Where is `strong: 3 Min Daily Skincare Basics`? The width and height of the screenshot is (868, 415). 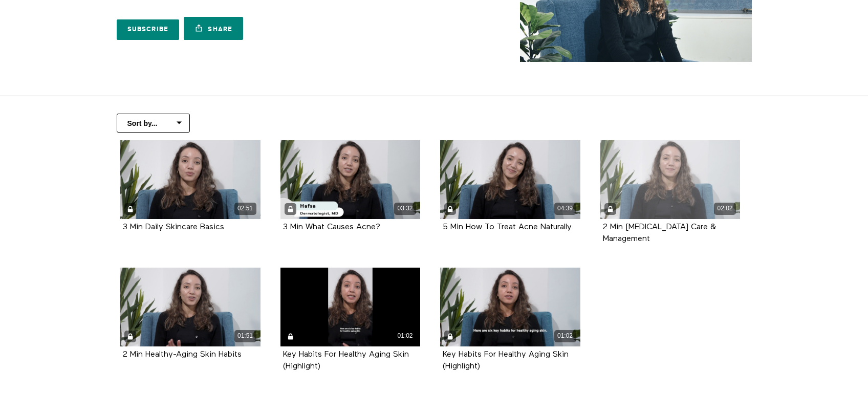 strong: 3 Min Daily Skincare Basics is located at coordinates (173, 227).